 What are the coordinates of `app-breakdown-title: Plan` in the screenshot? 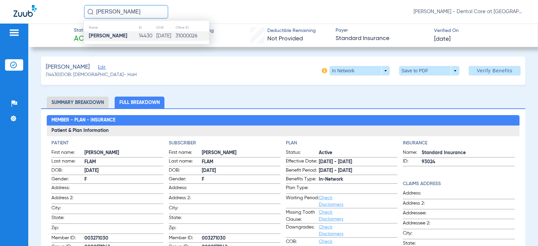 It's located at (342, 143).